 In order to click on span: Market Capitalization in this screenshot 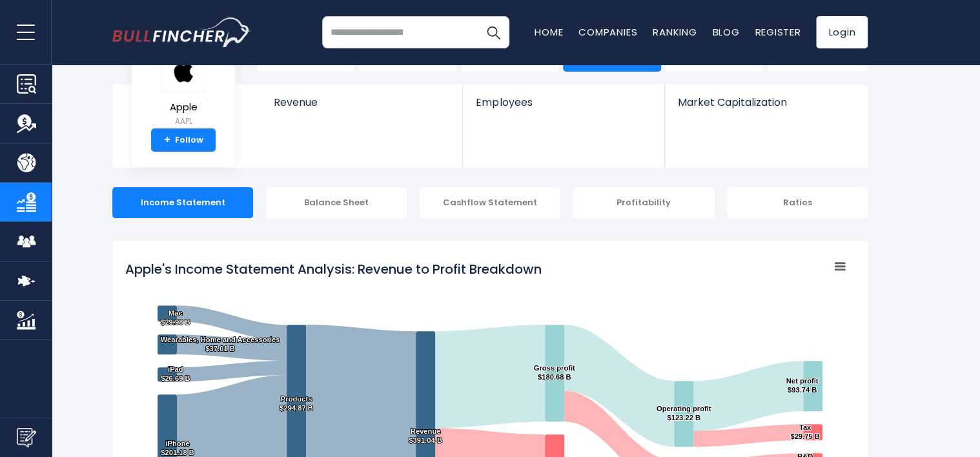, I will do `click(766, 102)`.